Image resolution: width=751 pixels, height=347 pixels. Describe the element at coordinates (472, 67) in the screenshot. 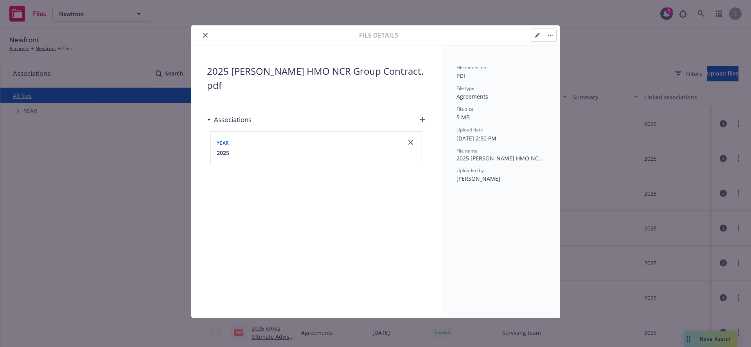

I see `span: File extension` at that location.